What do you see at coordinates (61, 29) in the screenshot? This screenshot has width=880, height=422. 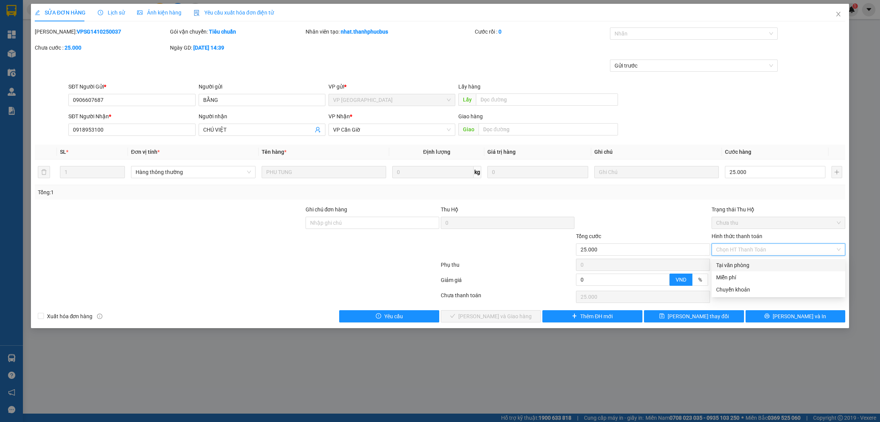 I see `b: Gửi khách hàng` at bounding box center [61, 29].